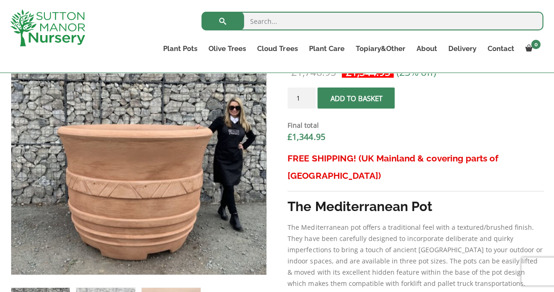 The image size is (554, 292). Describe the element at coordinates (372, 21) in the screenshot. I see `input: Search...` at that location.